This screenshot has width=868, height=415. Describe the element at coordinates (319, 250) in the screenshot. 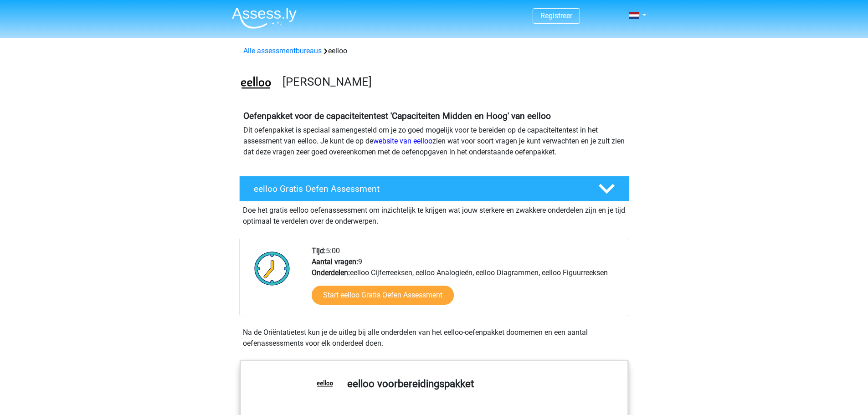

I see `b: Tijd:` at that location.